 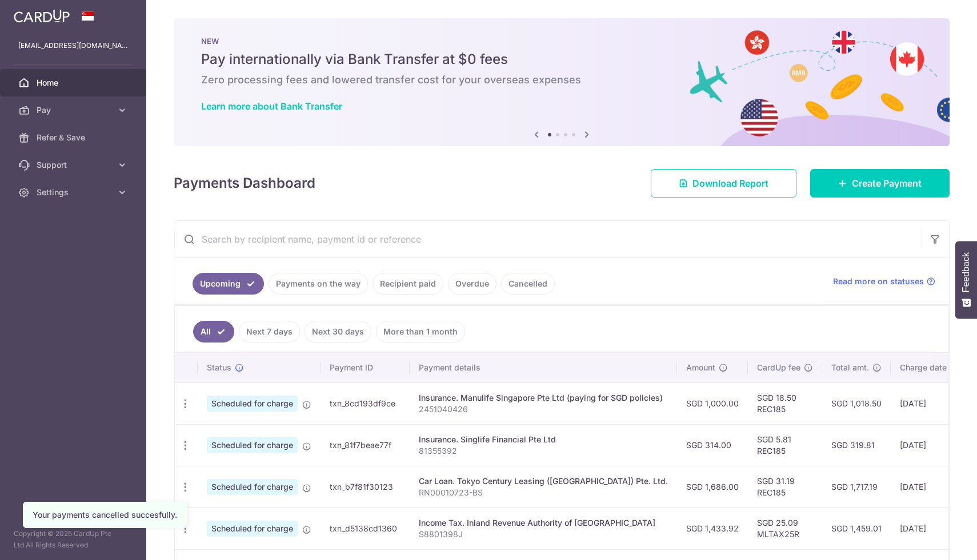 What do you see at coordinates (318, 284) in the screenshot?
I see `a: Payments on the way` at bounding box center [318, 284].